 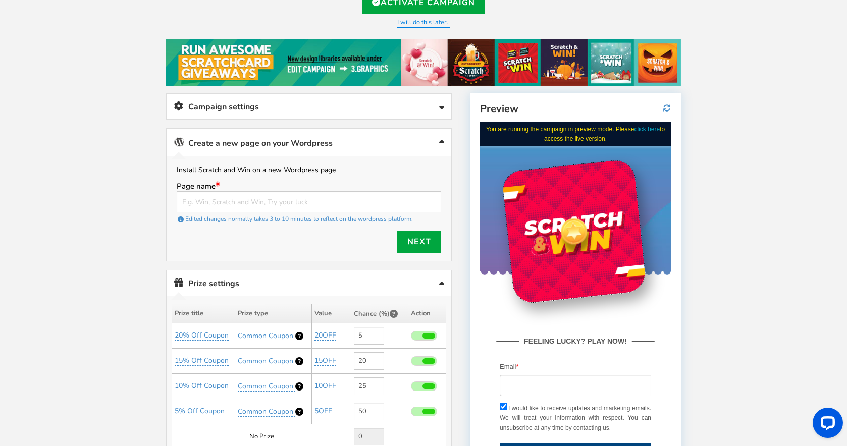 I want to click on label: Page name, so click(x=309, y=186).